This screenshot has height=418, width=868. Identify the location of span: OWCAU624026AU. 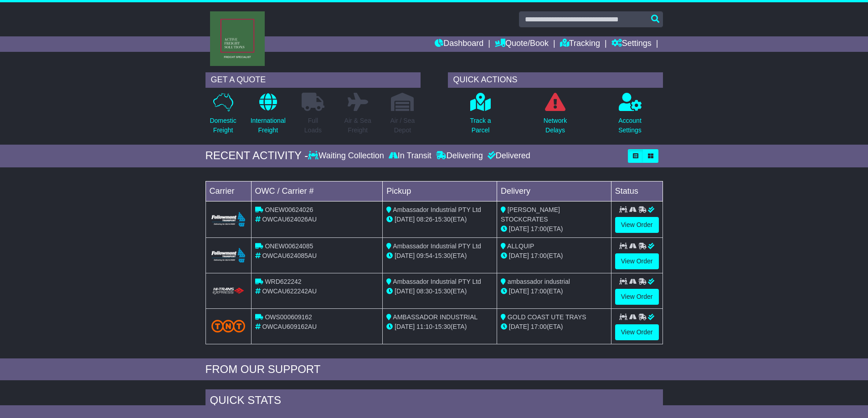
(289, 219).